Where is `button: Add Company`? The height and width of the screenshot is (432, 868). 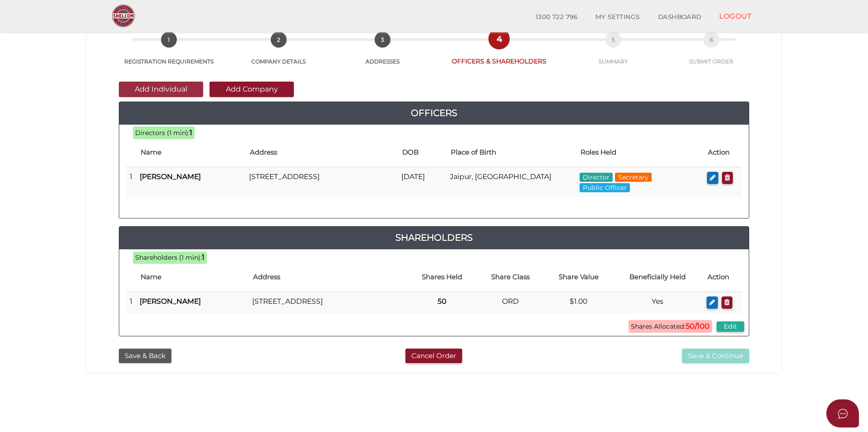
button: Add Company is located at coordinates (252, 90).